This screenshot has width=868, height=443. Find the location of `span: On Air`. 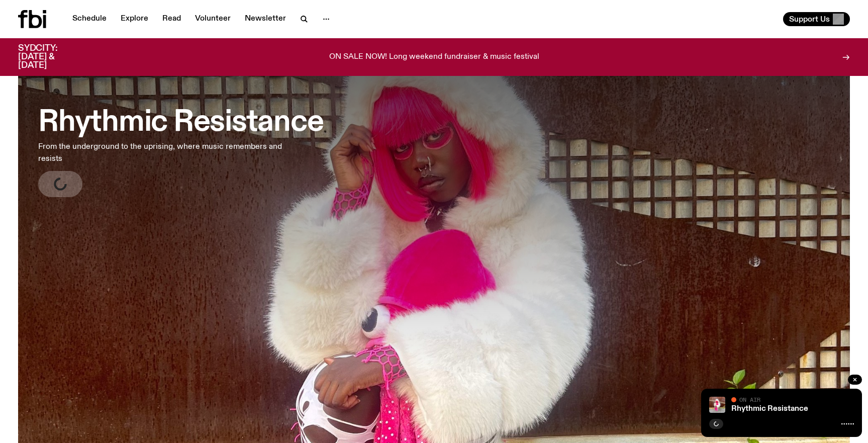

span: On Air is located at coordinates (750, 399).